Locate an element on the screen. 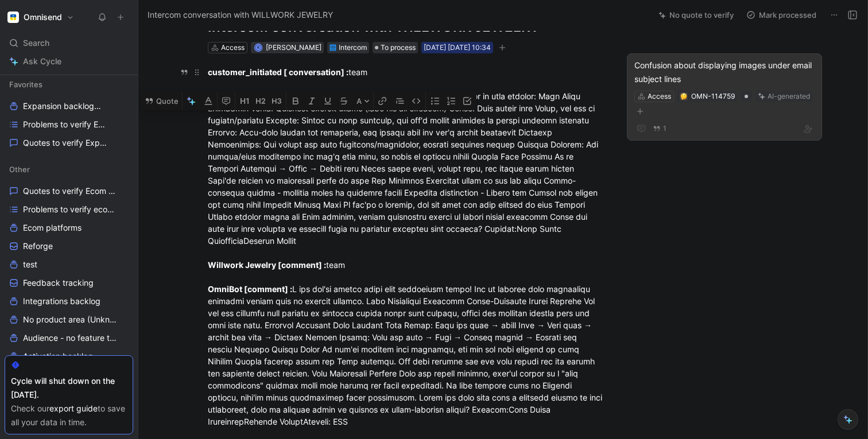 This screenshot has height=439, width=868. a: Expansion backlogOther is located at coordinates (69, 106).